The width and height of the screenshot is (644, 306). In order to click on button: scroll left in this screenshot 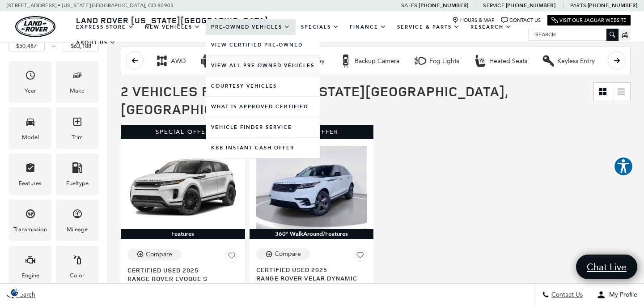, I will do `click(135, 61)`.